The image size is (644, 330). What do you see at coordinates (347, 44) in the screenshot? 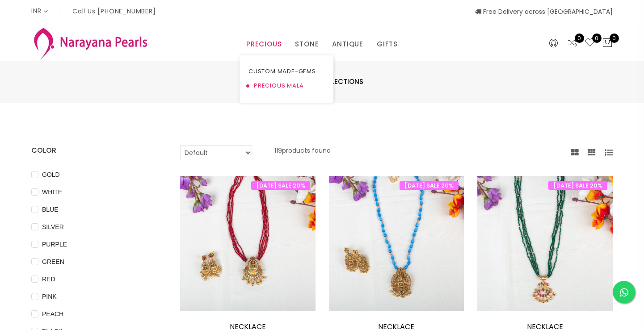
I see `a: ANTIQUE` at bounding box center [347, 44].